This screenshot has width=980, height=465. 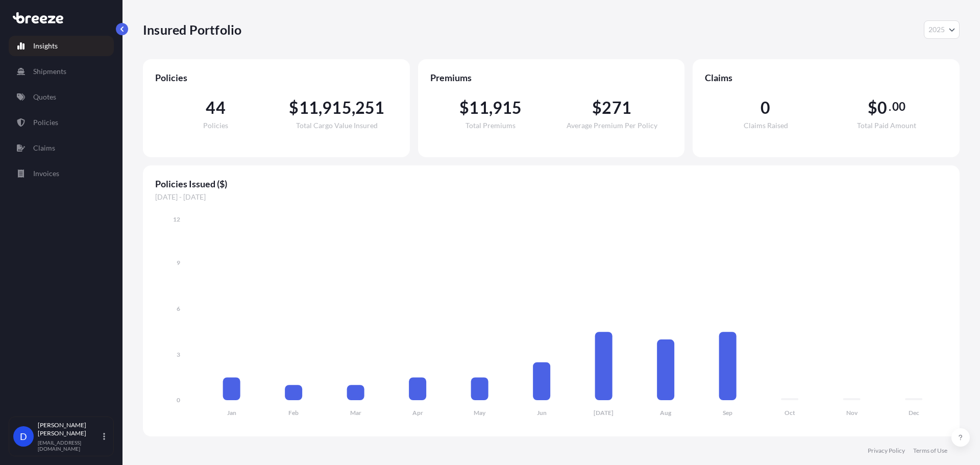 What do you see at coordinates (45, 97) in the screenshot?
I see `p: Quotes` at bounding box center [45, 97].